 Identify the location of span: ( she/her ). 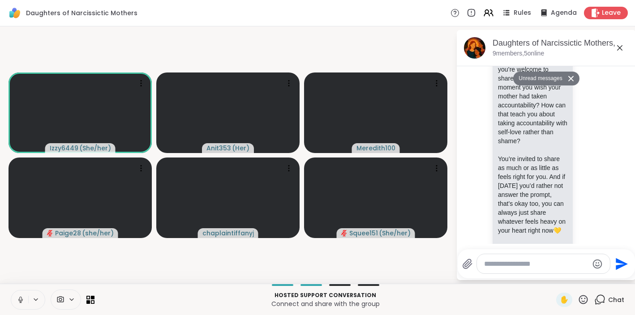
(98, 233).